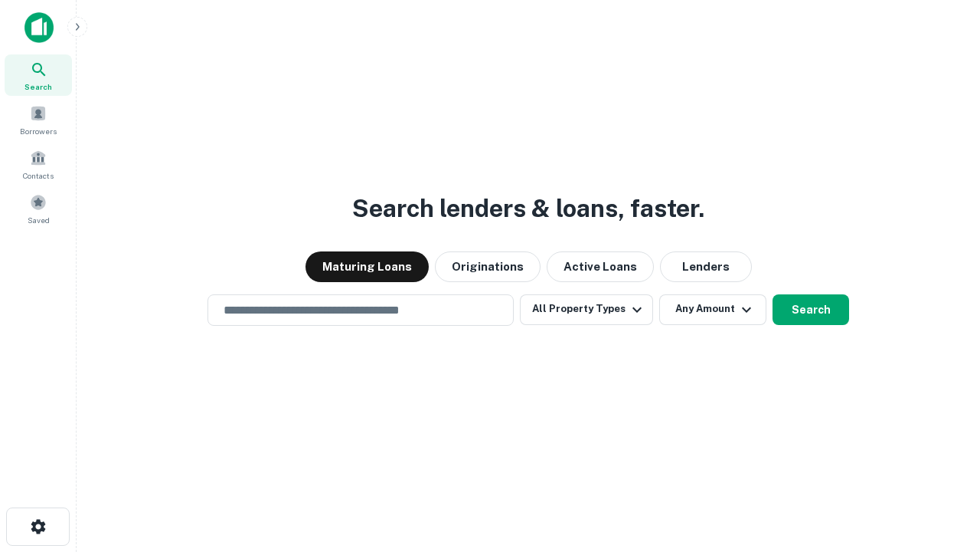 The height and width of the screenshot is (552, 980). Describe the element at coordinates (39, 27) in the screenshot. I see `img: capitalize-icon.png` at that location.